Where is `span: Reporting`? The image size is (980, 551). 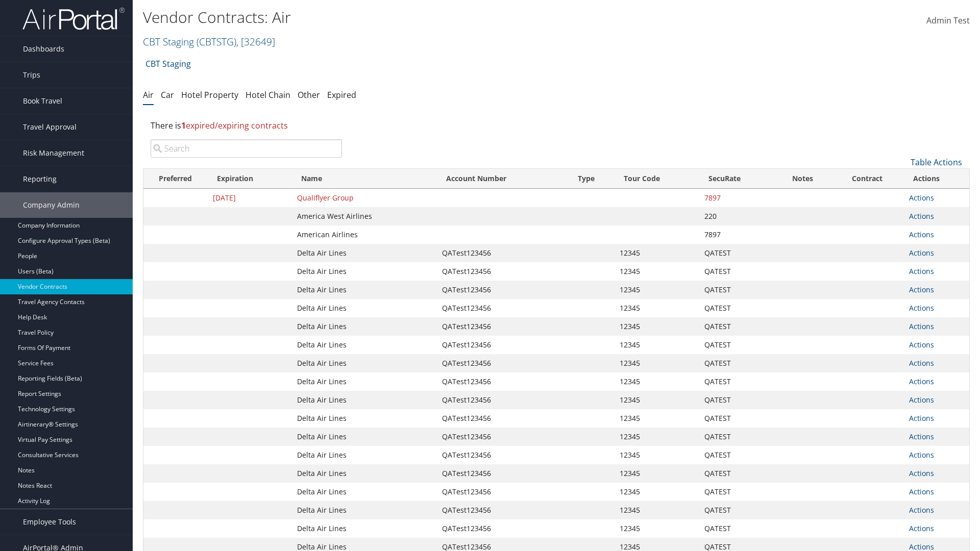
span: Reporting is located at coordinates (40, 179).